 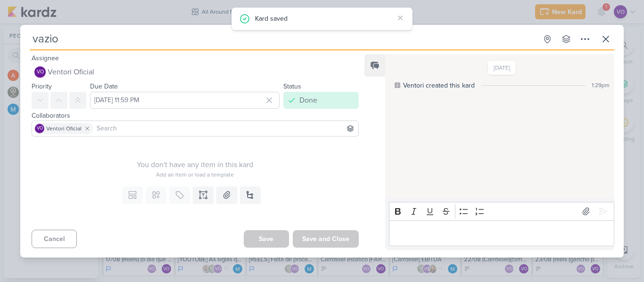 What do you see at coordinates (600, 85) in the screenshot?
I see `div: 1:29pm` at bounding box center [600, 85].